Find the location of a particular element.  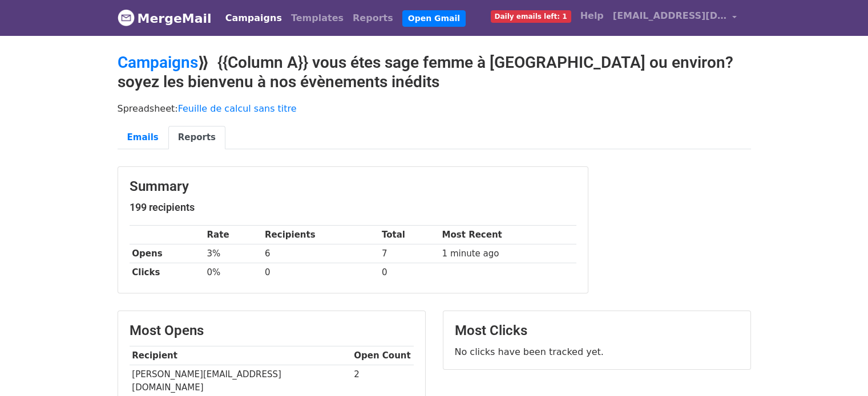

th: Opens is located at coordinates (167, 254).